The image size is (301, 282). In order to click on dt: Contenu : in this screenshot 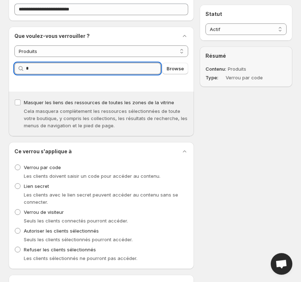, I will do `click(216, 69)`.